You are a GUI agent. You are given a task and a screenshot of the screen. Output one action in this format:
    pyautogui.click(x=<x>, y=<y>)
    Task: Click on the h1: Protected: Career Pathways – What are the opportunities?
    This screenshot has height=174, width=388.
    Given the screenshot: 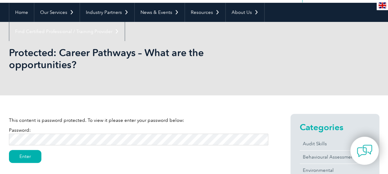 What is the action you would take?
    pyautogui.click(x=127, y=59)
    